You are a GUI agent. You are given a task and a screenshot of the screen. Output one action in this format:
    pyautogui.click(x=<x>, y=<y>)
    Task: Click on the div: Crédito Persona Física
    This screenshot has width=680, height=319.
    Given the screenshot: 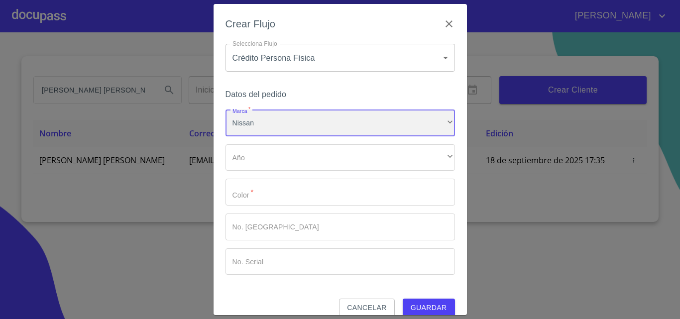 What is the action you would take?
    pyautogui.click(x=340, y=58)
    